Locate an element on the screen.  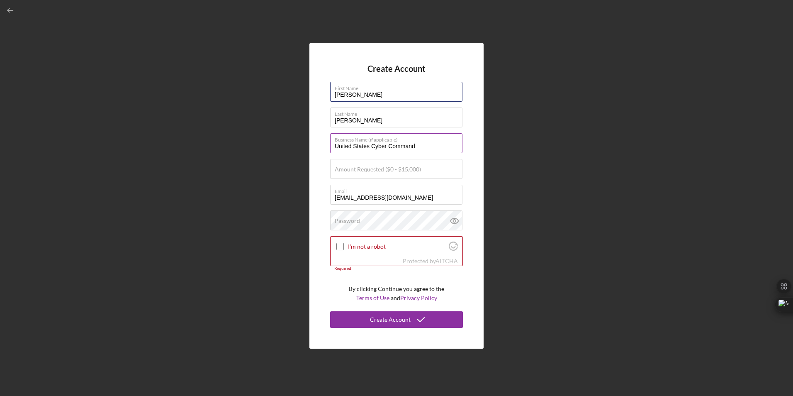
div: Required is located at coordinates (397, 268).